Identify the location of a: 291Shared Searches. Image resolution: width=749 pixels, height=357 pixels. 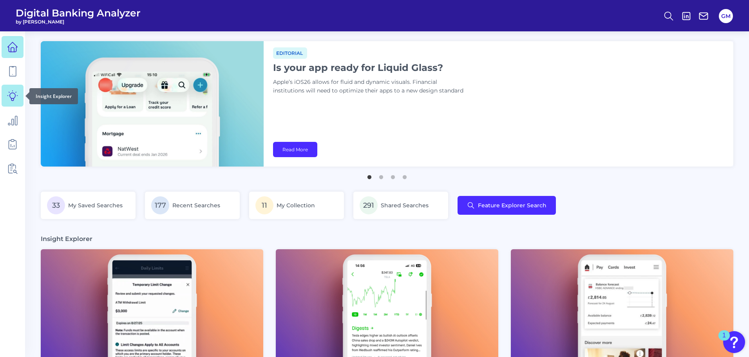
(401, 205).